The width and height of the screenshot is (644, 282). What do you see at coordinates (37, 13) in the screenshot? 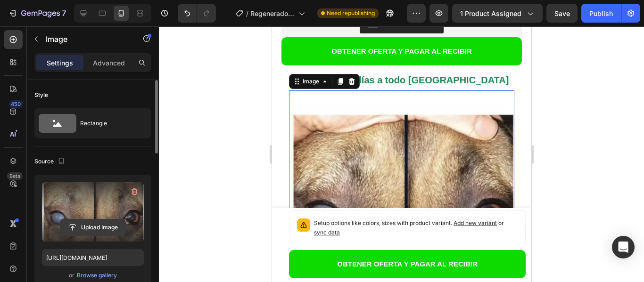
I see `button: 7` at bounding box center [37, 13].